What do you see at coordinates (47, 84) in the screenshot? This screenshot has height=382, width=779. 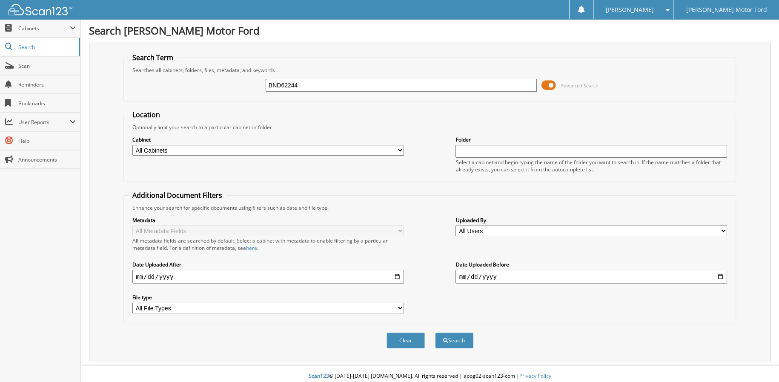 I see `span: Reminders` at bounding box center [47, 84].